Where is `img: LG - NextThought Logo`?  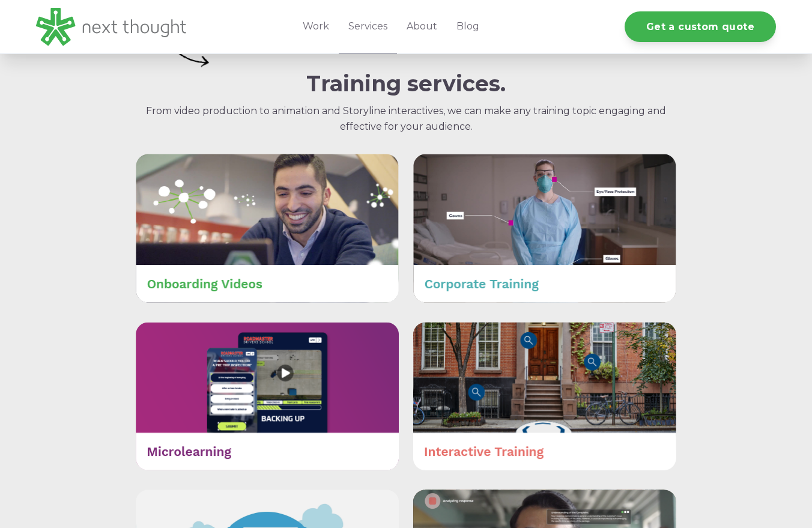
img: LG - NextThought Logo is located at coordinates (111, 26).